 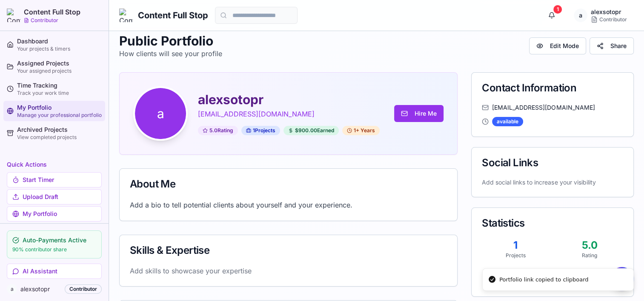 What do you see at coordinates (553, 88) in the screenshot?
I see `div: Contact Information` at bounding box center [553, 88].